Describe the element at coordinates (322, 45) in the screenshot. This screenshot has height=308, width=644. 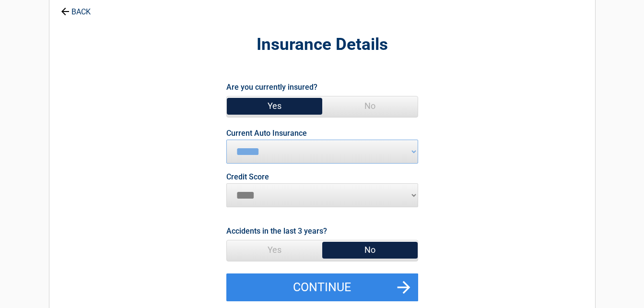
I see `h2: Insurance Details` at that location.